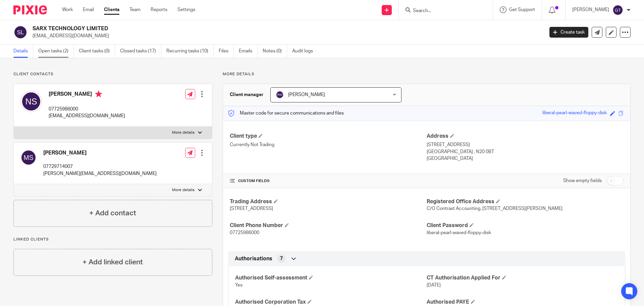 The width and height of the screenshot is (644, 306). Describe the element at coordinates (522, 302) in the screenshot. I see `h4: Authorised PAYE` at that location.